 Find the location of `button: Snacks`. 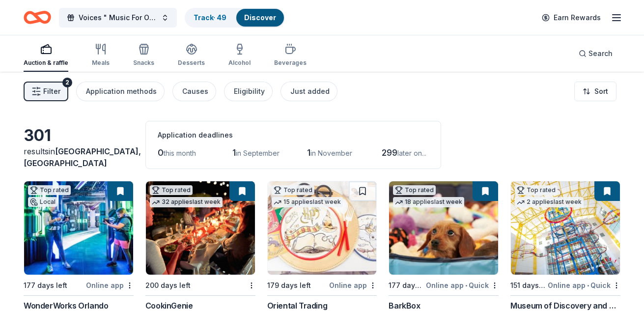

button: Snacks is located at coordinates (143, 55).